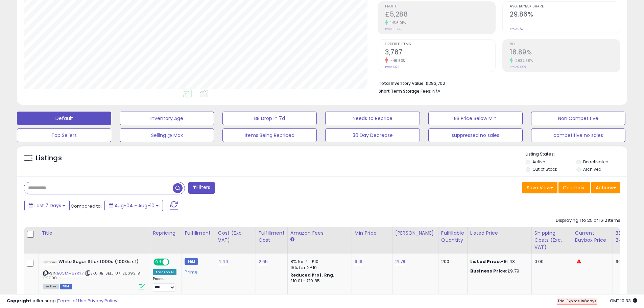 Image resolution: width=644 pixels, height=308 pixels. Describe the element at coordinates (588, 220) in the screenshot. I see `div: Displaying 1 to 25 of 1612 items` at that location.